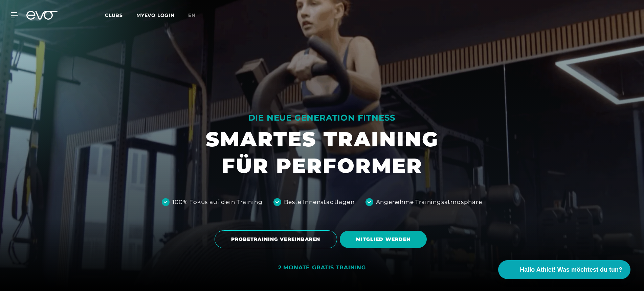 The width and height of the screenshot is (644, 291). What do you see at coordinates (114, 15) in the screenshot?
I see `span: Clubs` at bounding box center [114, 15].